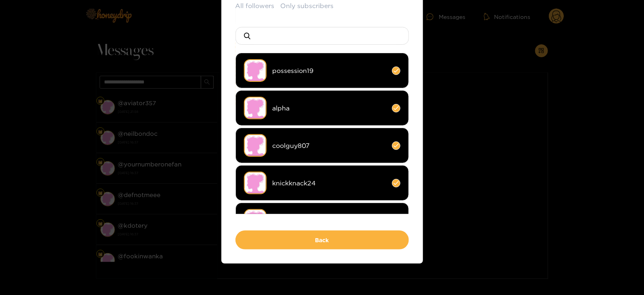 This screenshot has width=644, height=295. Describe the element at coordinates (322, 240) in the screenshot. I see `button: Back` at that location.